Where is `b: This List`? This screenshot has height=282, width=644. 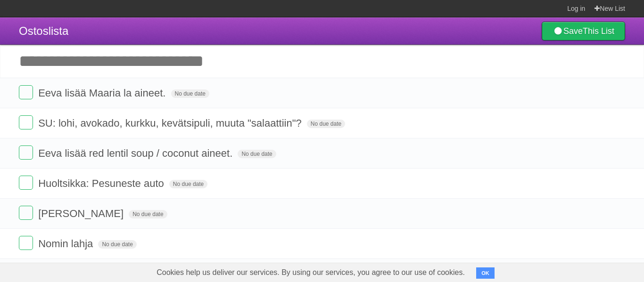 b: This List is located at coordinates (598, 31).